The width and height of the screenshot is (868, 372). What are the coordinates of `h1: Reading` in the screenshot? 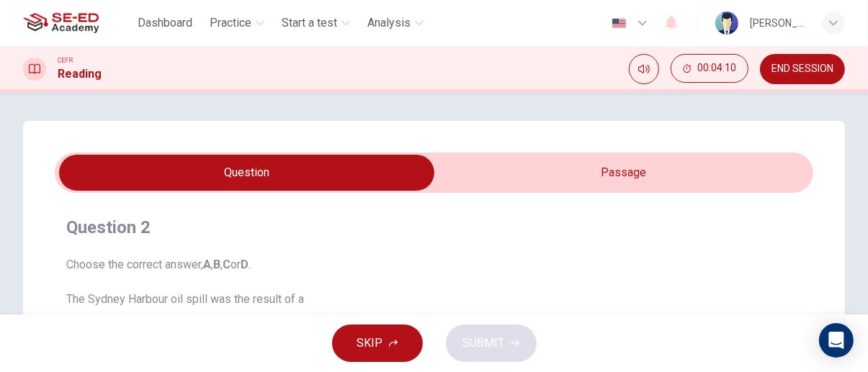 It's located at (79, 75).